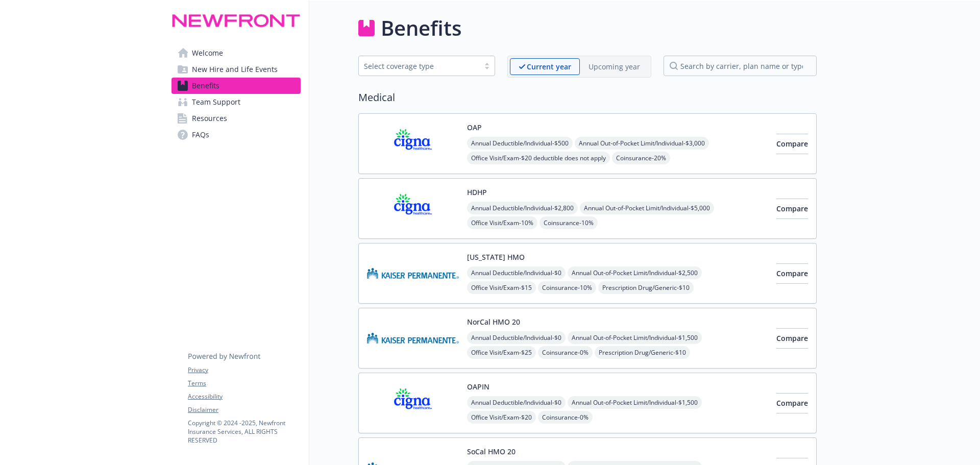 This screenshot has height=465, width=980. Describe the element at coordinates (538, 158) in the screenshot. I see `span: Office Visit/Exam - $20 deductible does not apply` at that location.